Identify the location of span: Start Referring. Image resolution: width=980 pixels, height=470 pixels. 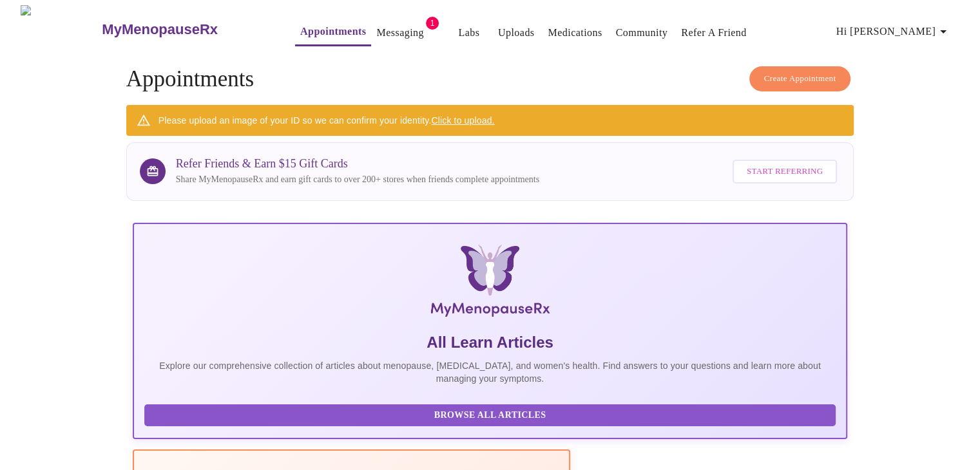
(785, 171).